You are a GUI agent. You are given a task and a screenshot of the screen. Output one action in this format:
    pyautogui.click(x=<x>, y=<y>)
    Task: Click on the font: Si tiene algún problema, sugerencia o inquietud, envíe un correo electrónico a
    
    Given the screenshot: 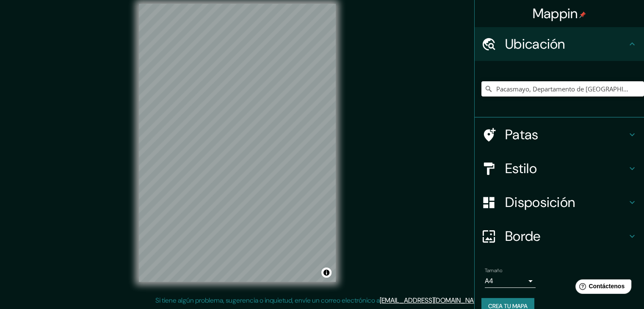 What is the action you would take?
    pyautogui.click(x=268, y=300)
    